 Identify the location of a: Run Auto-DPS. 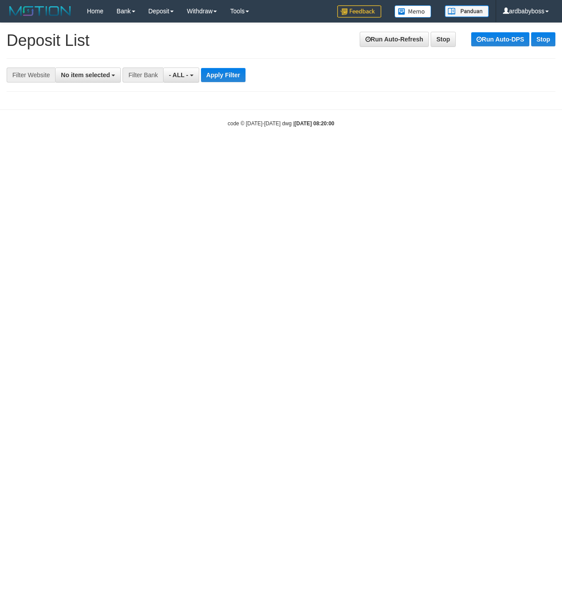
(501, 39).